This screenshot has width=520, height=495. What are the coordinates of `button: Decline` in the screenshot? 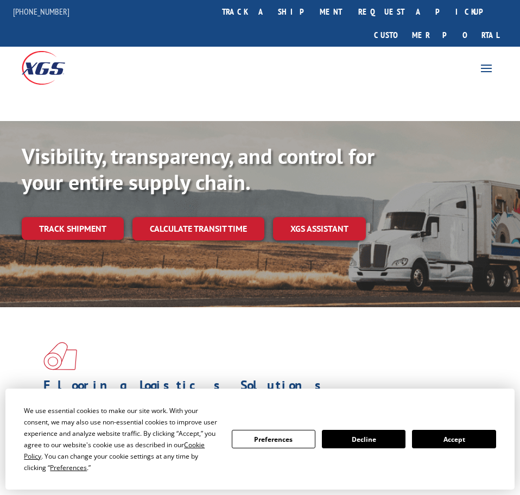 It's located at (364, 439).